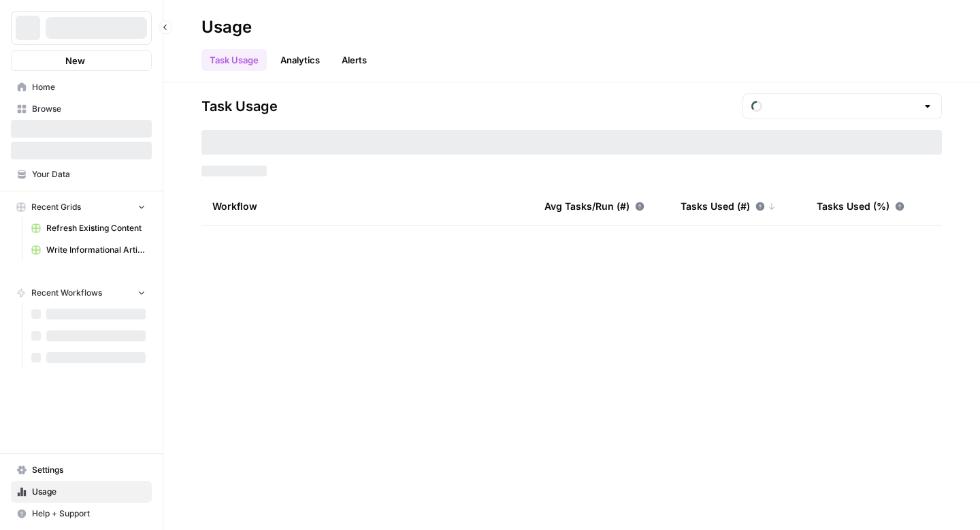 The height and width of the screenshot is (530, 980). I want to click on a: Browse, so click(81, 109).